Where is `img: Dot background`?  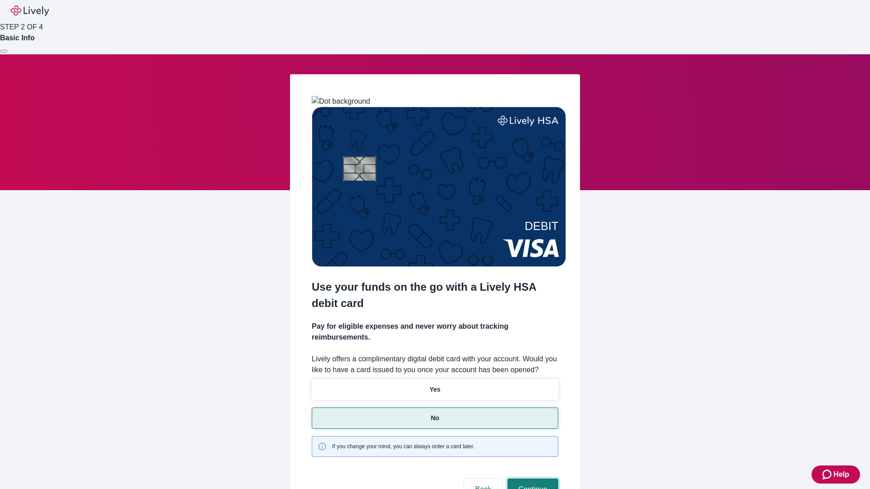
img: Dot background is located at coordinates (341, 102).